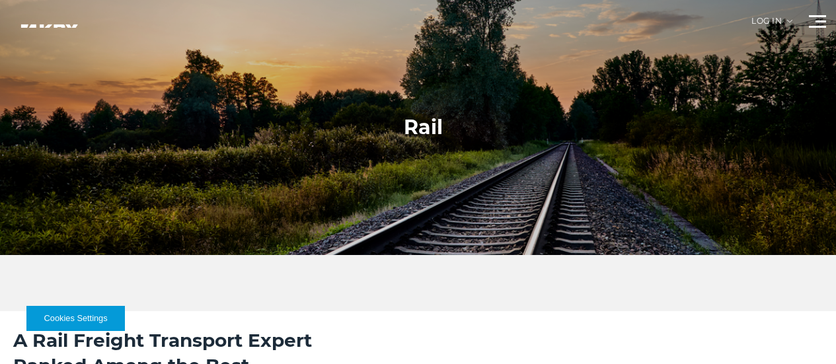  I want to click on img: kbx logo, so click(50, 36).